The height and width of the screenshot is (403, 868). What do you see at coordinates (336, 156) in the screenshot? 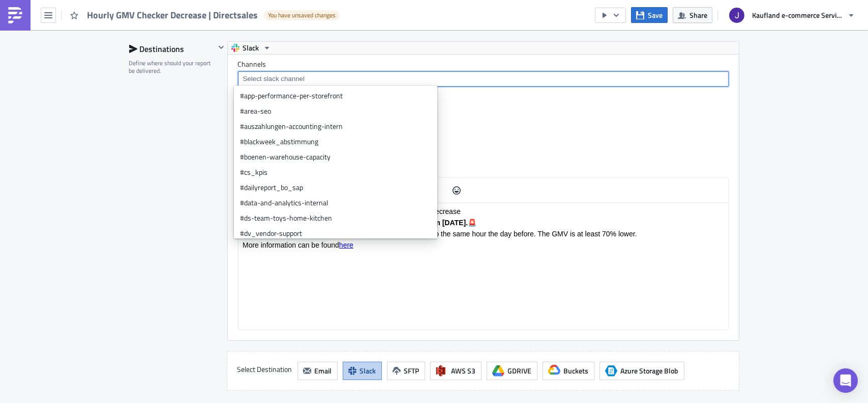
I see `div: #boenen-warehouse-capacity` at bounding box center [336, 156].